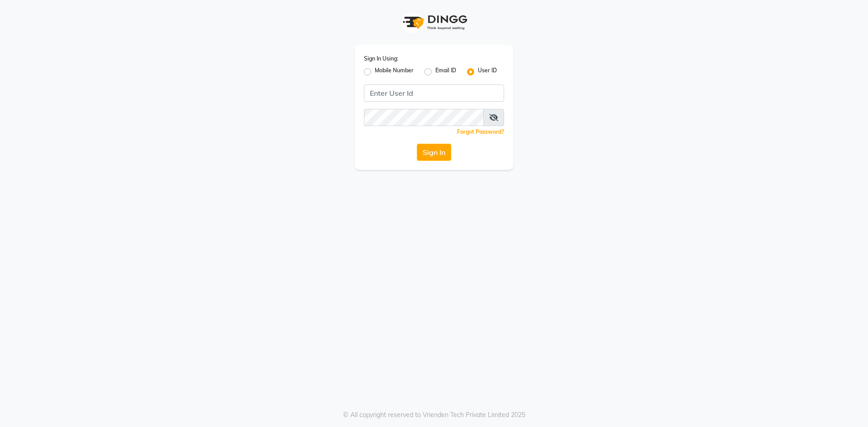  Describe the element at coordinates (394, 72) in the screenshot. I see `label: Mobile Number` at that location.